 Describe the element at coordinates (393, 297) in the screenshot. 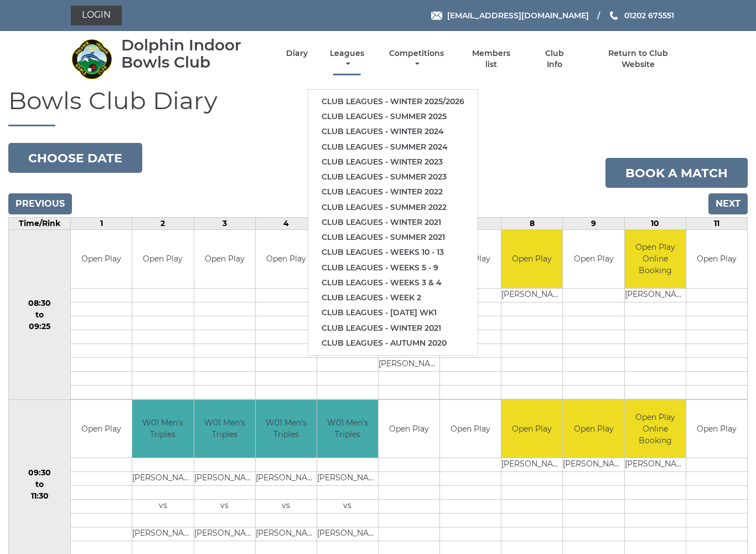

I see `a: Club leagues - Week 2` at that location.